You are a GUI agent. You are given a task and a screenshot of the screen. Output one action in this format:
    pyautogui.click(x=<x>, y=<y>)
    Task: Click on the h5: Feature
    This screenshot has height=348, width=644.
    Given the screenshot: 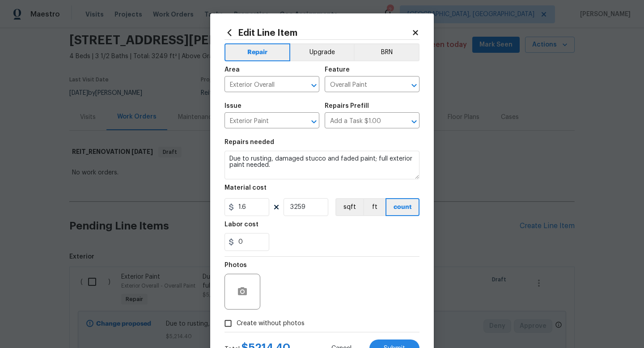 What is the action you would take?
    pyautogui.click(x=337, y=70)
    